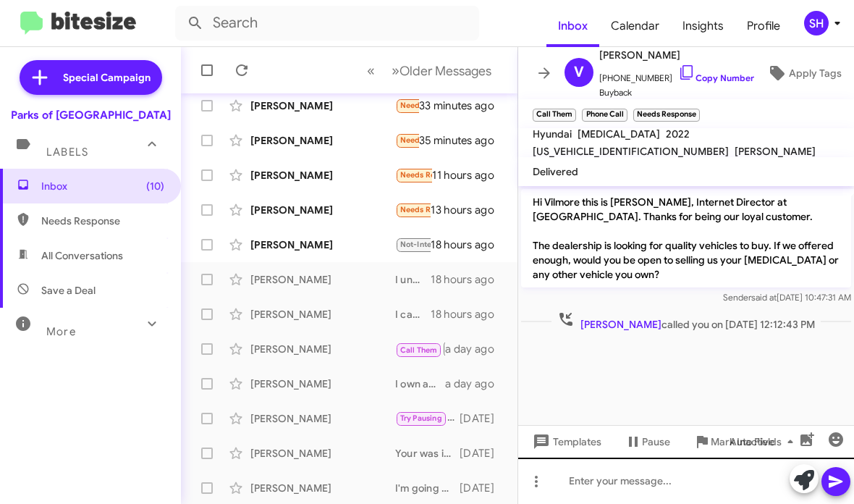 The image size is (854, 504). I want to click on div: Inbound Call, so click(419, 348).